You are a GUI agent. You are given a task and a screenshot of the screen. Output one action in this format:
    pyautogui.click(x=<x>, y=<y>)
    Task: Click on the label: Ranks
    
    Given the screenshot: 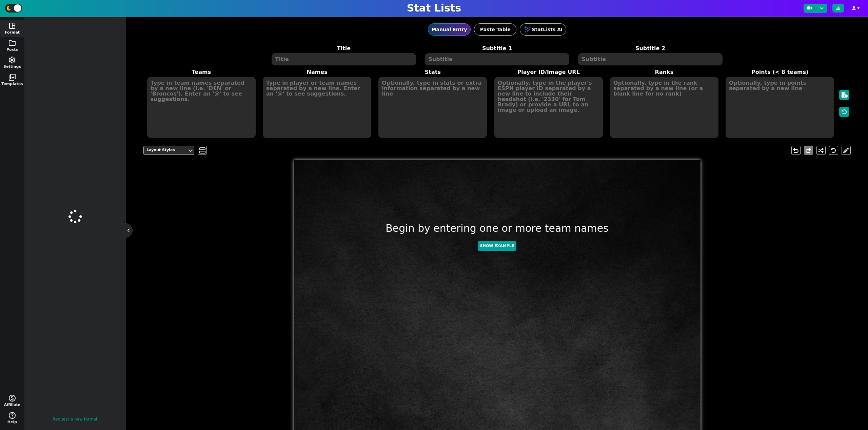 What is the action you would take?
    pyautogui.click(x=664, y=72)
    